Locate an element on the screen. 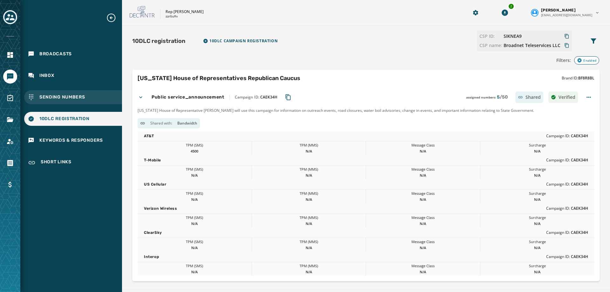 The height and width of the screenshot is (292, 610). button: Copy CSP Name is located at coordinates (532, 45).